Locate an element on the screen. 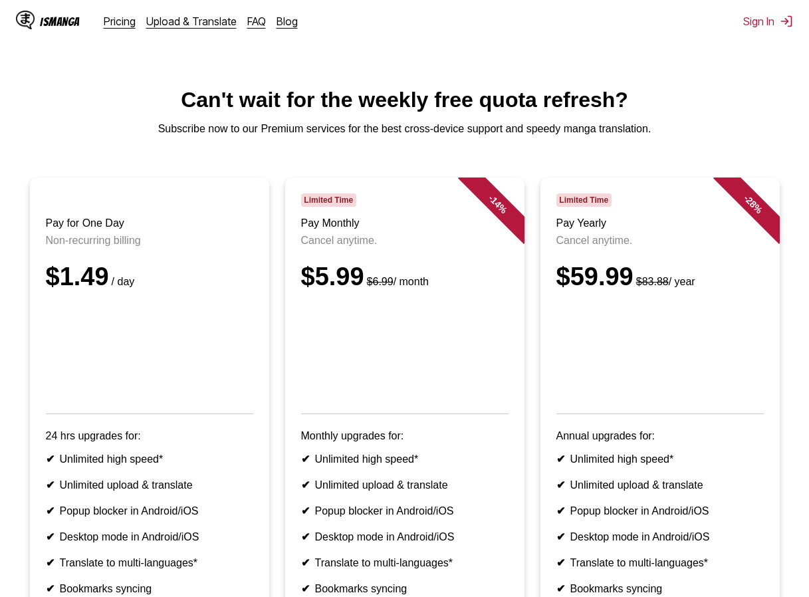  a: Blog is located at coordinates (287, 21).